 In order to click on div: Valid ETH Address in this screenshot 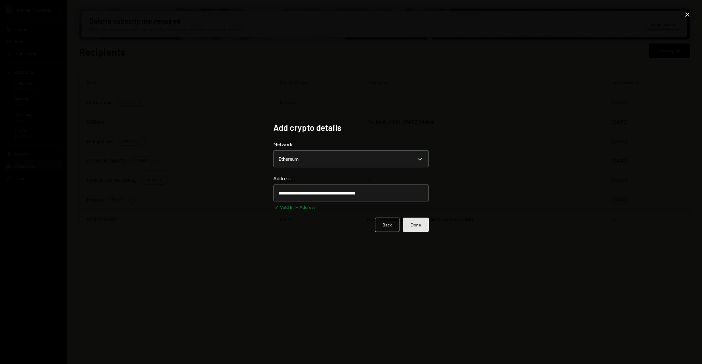, I will do `click(297, 207)`.